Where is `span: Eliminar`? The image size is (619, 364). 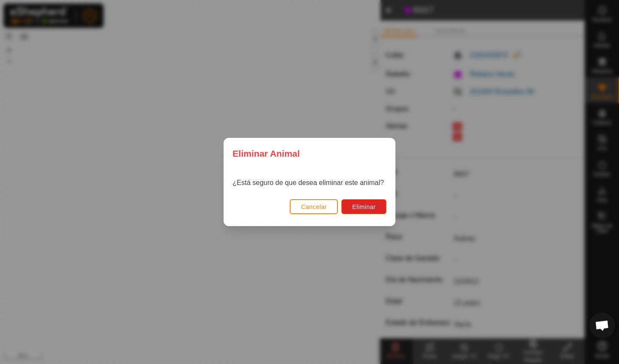 span: Eliminar is located at coordinates (364, 207).